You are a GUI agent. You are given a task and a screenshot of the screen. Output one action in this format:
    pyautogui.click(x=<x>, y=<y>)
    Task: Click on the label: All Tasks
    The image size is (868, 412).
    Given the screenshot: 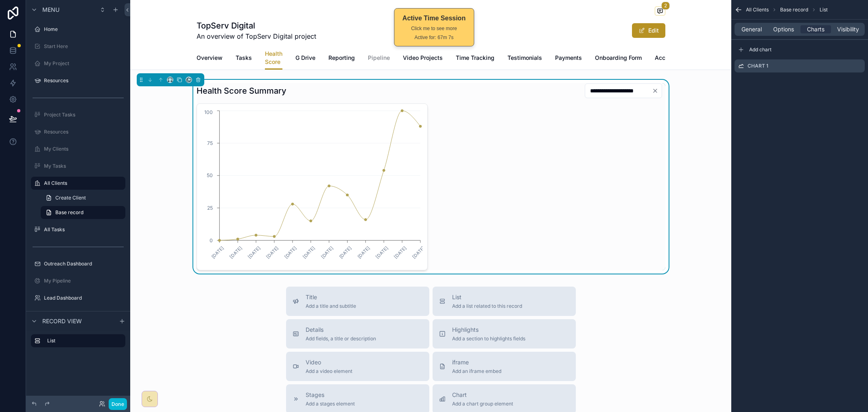 What is the action you would take?
    pyautogui.click(x=84, y=229)
    